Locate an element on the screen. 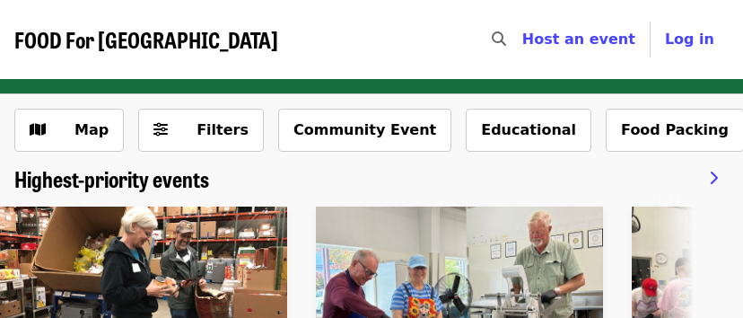  i: map icon is located at coordinates (38, 129).